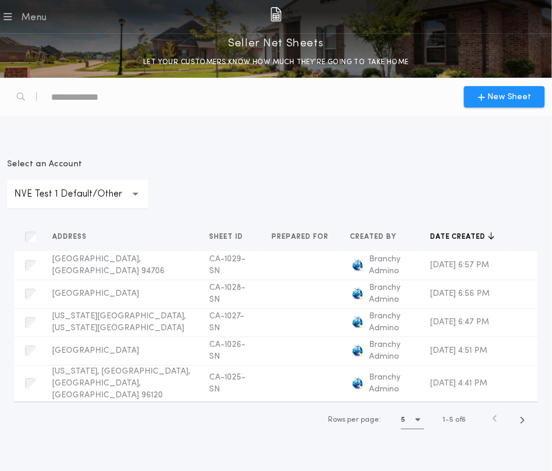  Describe the element at coordinates (227, 383) in the screenshot. I see `span: CA-1025-SN` at that location.